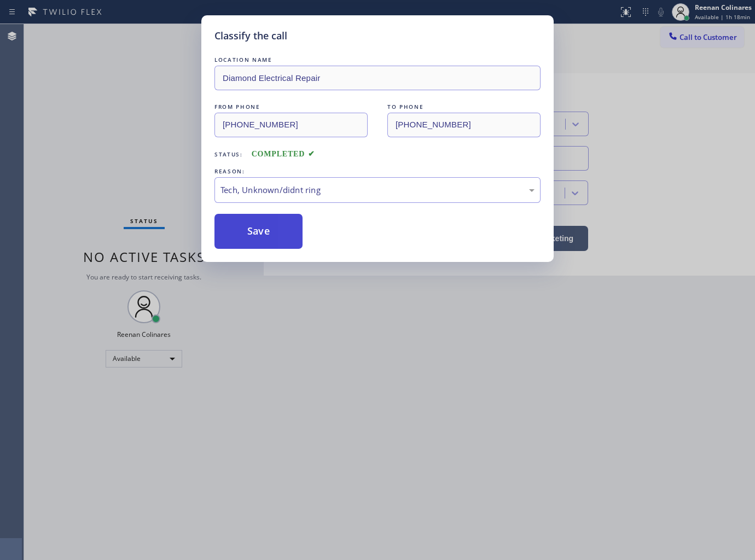  Describe the element at coordinates (251, 35) in the screenshot. I see `h5: Classify the call` at that location.